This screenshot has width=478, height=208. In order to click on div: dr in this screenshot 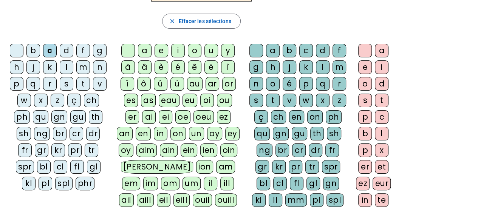, I will do `click(316, 150)`.